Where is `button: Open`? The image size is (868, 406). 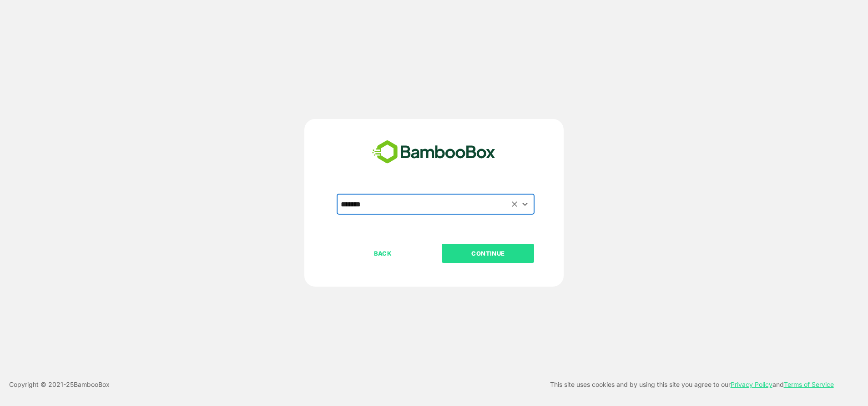
button: Open is located at coordinates (525, 204).